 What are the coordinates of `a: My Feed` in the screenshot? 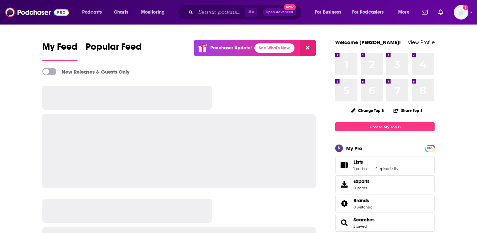 It's located at (60, 51).